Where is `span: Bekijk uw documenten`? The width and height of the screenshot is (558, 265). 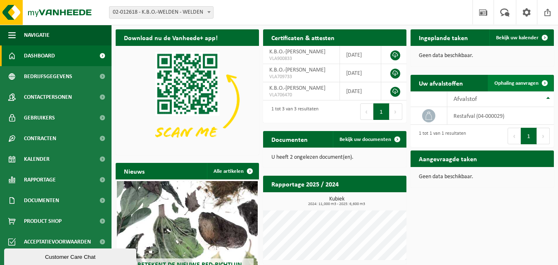
span: Bekijk uw documenten is located at coordinates (365, 139).